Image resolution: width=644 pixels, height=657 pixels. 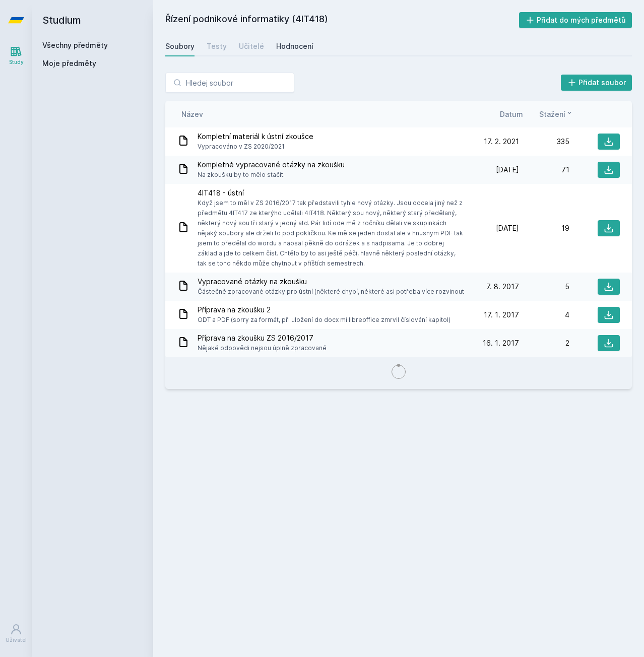 I want to click on span: Nějaké odpovědi nejsou úplně zpracované, so click(x=262, y=348).